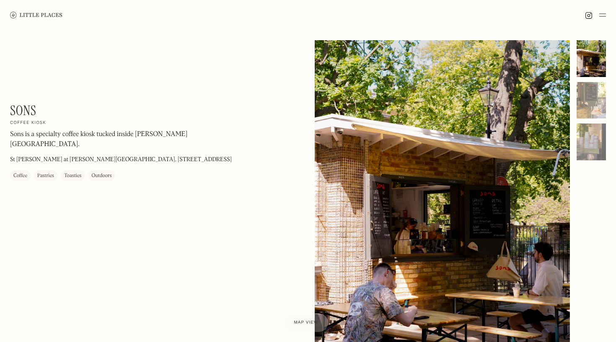 This screenshot has height=342, width=616. What do you see at coordinates (46, 176) in the screenshot?
I see `div: Pastries` at bounding box center [46, 176].